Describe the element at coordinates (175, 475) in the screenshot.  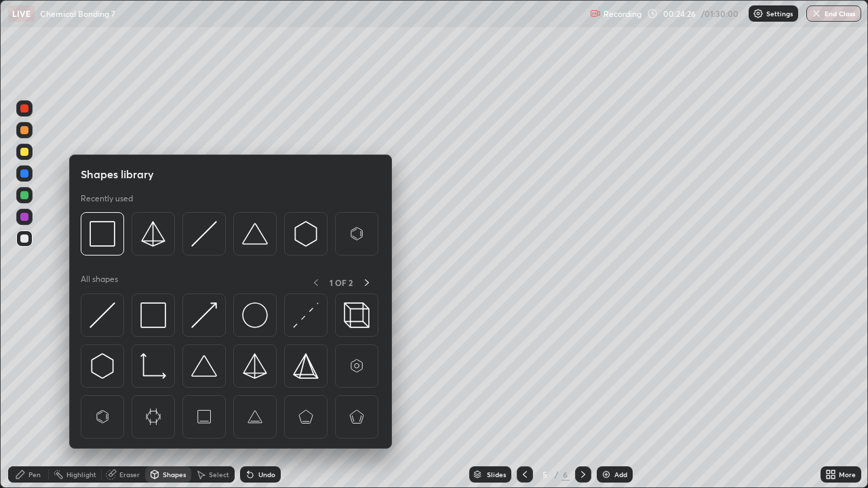
I see `div: Shapes` at that location.